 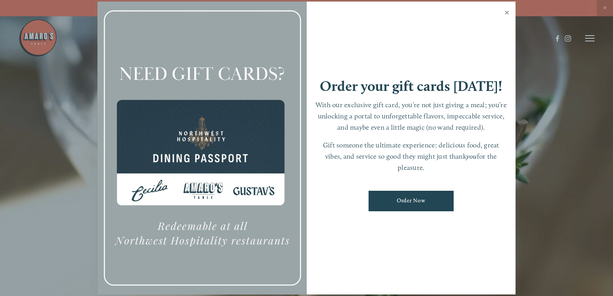 What do you see at coordinates (411, 116) in the screenshot?
I see `p: With our exclusive gift card, you’re not just giving a meal; you’re unlocking a portal to unforge...` at bounding box center [411, 116].